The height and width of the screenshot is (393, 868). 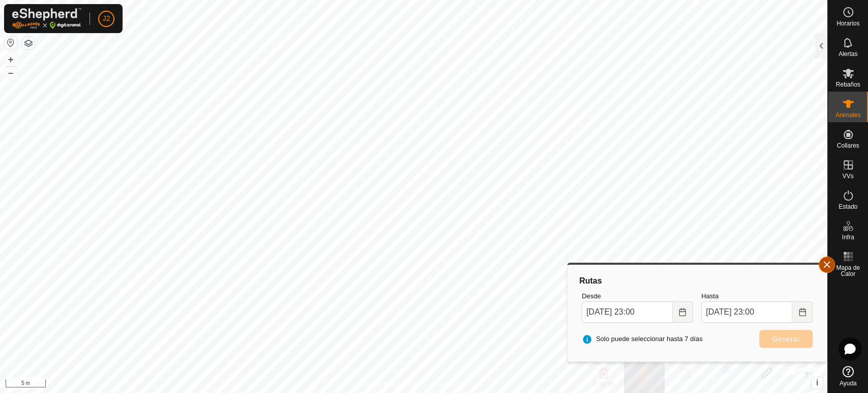 I want to click on a: Ayuda, so click(x=848, y=376).